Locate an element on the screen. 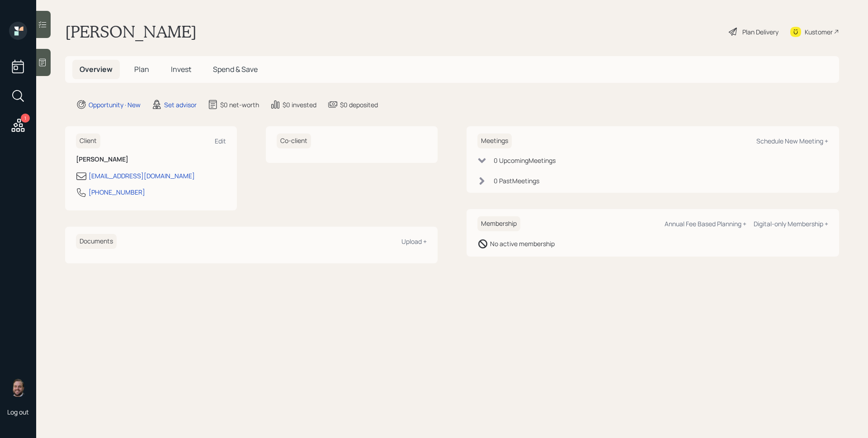 This screenshot has width=868, height=438. span: Plan is located at coordinates (142, 69).